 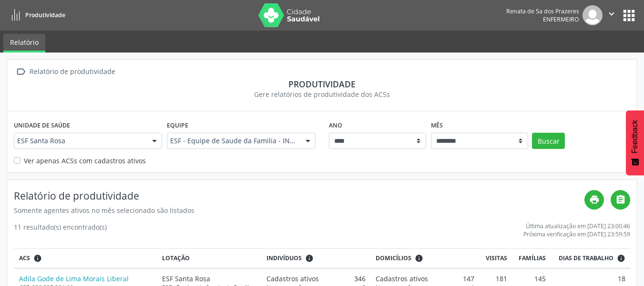 I want to click on i: Dias em que o(a) ACS fez pelo menos uma visita, ou ficha de cadastro individual ou cadastro domic..., so click(x=621, y=258).